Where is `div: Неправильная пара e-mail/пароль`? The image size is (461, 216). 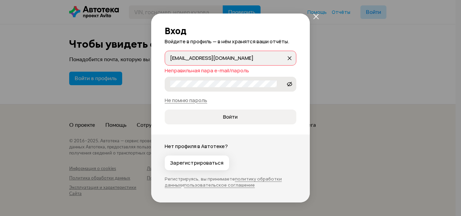
div: Неправильная пара e-mail/пароль is located at coordinates (230, 70).